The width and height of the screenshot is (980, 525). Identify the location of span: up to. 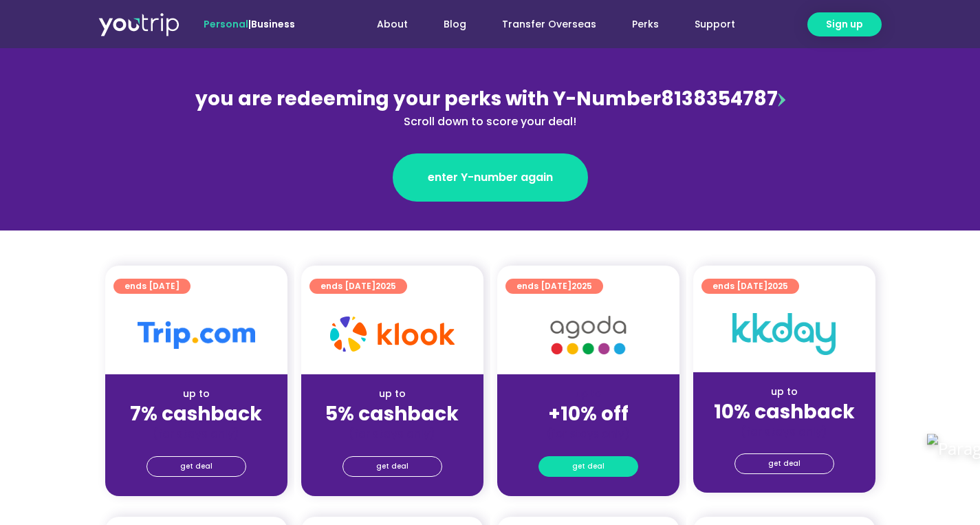
(588, 393).